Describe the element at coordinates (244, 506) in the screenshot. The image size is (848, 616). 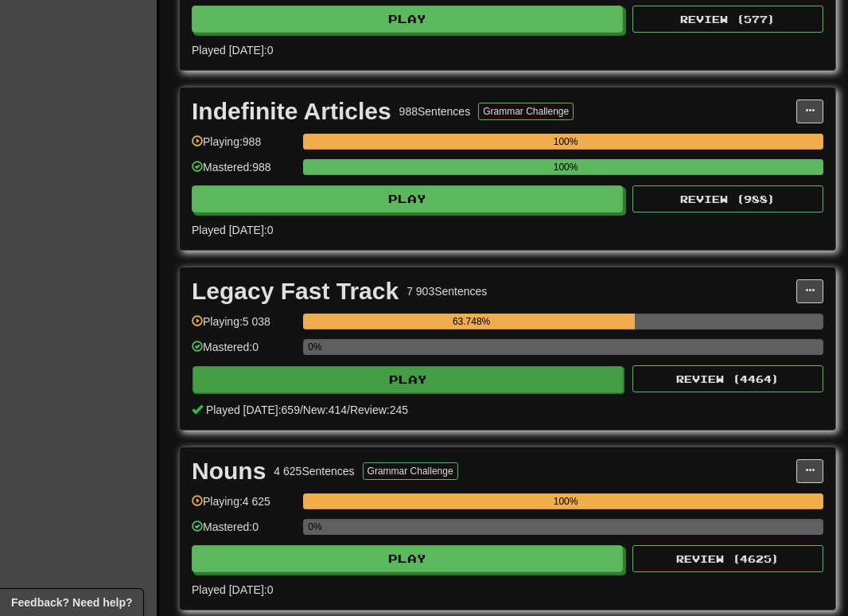
I see `div: Playing: 4 625` at that location.